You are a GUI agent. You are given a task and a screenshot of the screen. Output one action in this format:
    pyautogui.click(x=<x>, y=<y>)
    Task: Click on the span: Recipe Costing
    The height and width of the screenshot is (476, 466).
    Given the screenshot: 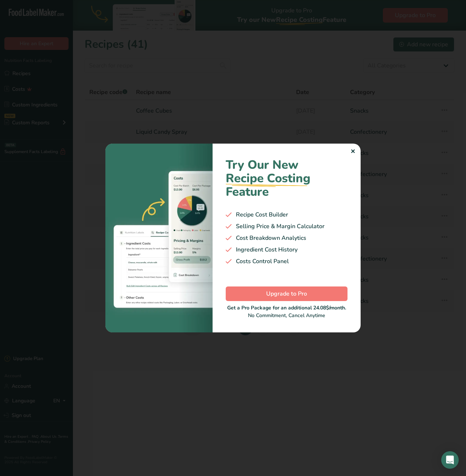 What is the action you would take?
    pyautogui.click(x=268, y=178)
    